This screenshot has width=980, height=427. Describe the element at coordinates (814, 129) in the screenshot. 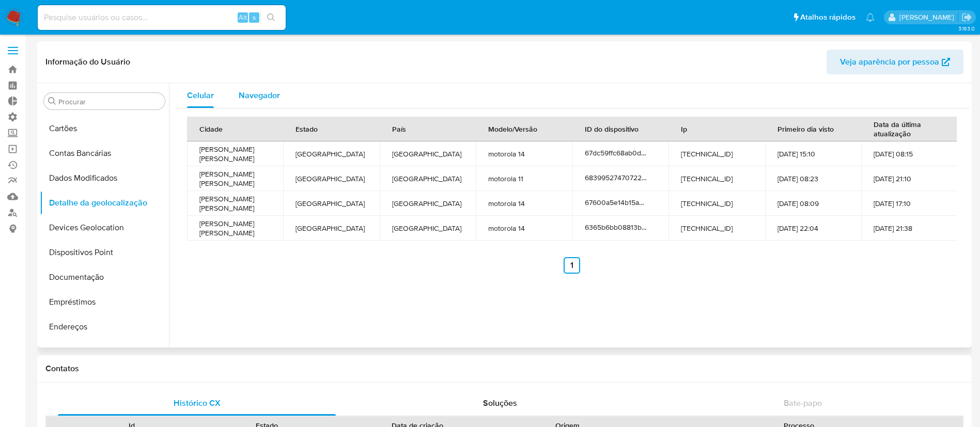

I see `th: Primeiro dia visto` at that location.